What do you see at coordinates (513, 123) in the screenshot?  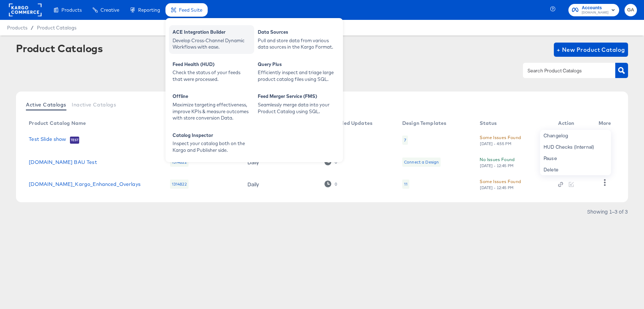 I see `th: Status` at bounding box center [513, 123].